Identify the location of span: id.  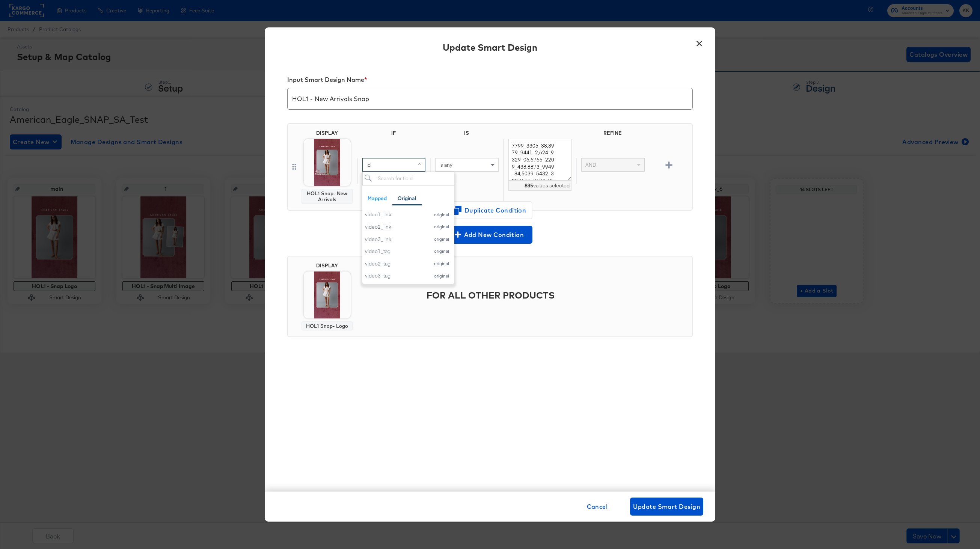
(368, 165).